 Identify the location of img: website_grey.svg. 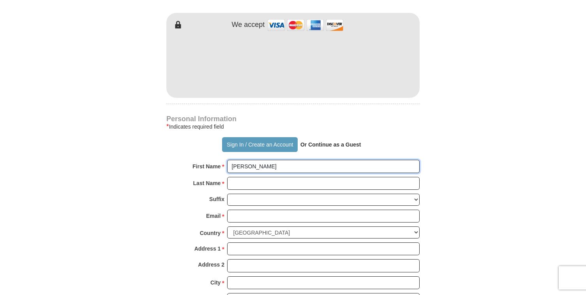
(16, 23).